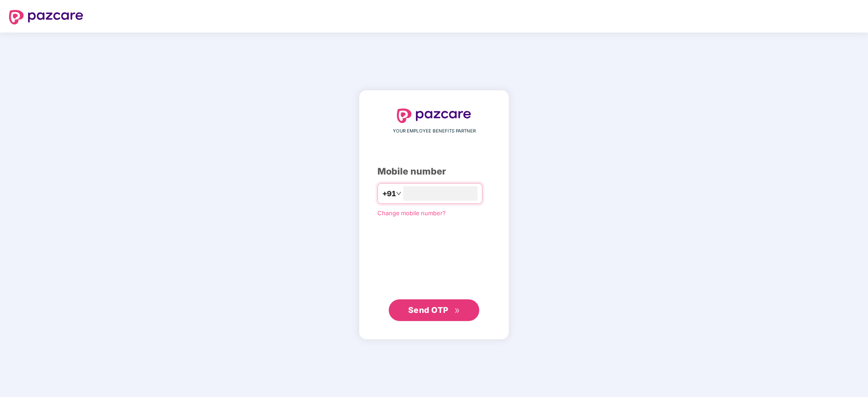 The width and height of the screenshot is (868, 397). I want to click on span: down, so click(399, 194).